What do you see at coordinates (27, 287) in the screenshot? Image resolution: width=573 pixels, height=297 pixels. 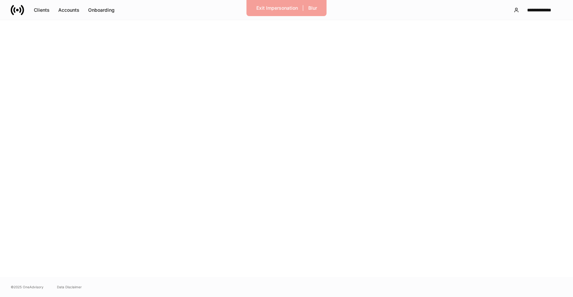 I see `span: © 2025 OneAdvisory` at bounding box center [27, 287].